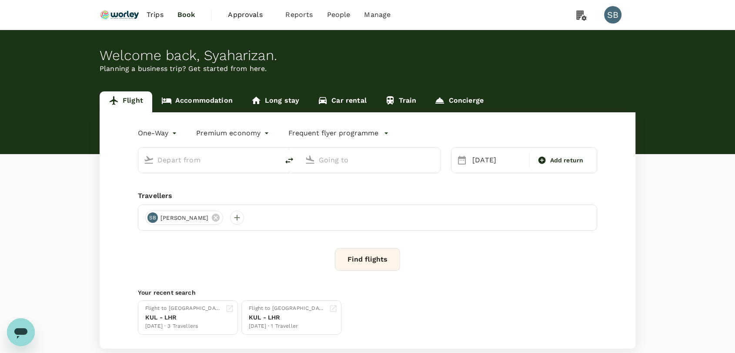 The width and height of the screenshot is (735, 353). Describe the element at coordinates (250, 15) in the screenshot. I see `span: Approvals` at that location.